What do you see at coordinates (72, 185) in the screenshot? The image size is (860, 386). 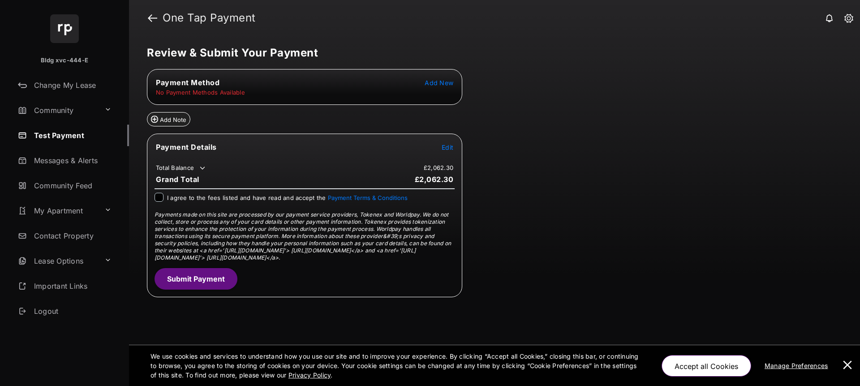 I see `a: Community Feed` at bounding box center [72, 185].